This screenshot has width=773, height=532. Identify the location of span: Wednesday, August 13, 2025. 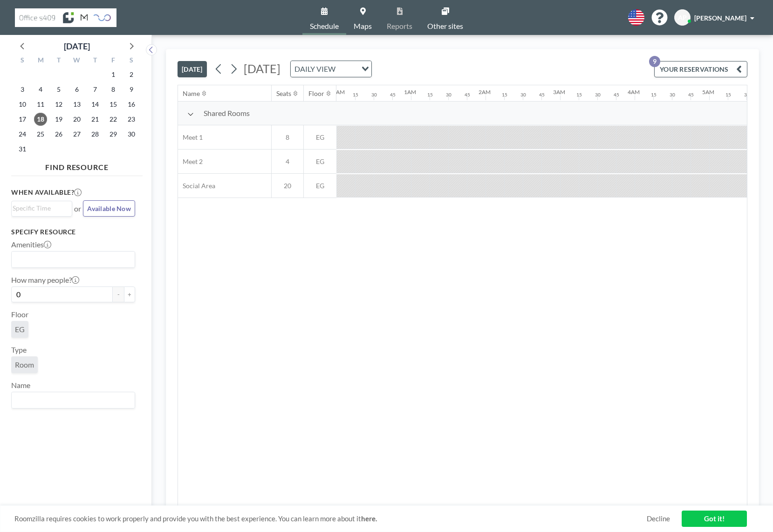
(77, 104).